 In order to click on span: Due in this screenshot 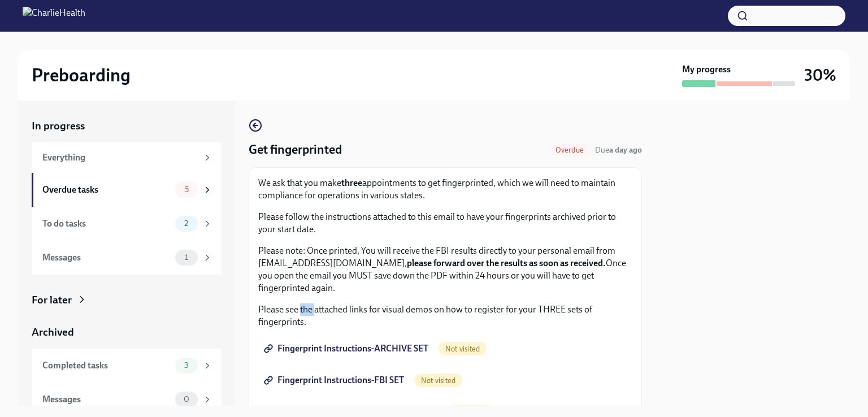, I will do `click(618, 150)`.